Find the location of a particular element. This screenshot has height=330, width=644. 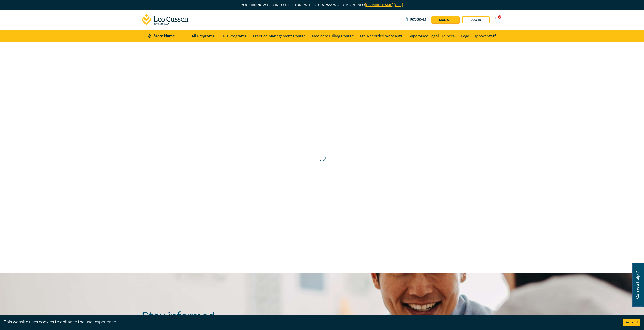

a: Supervised Legal Trainees is located at coordinates (431, 36).